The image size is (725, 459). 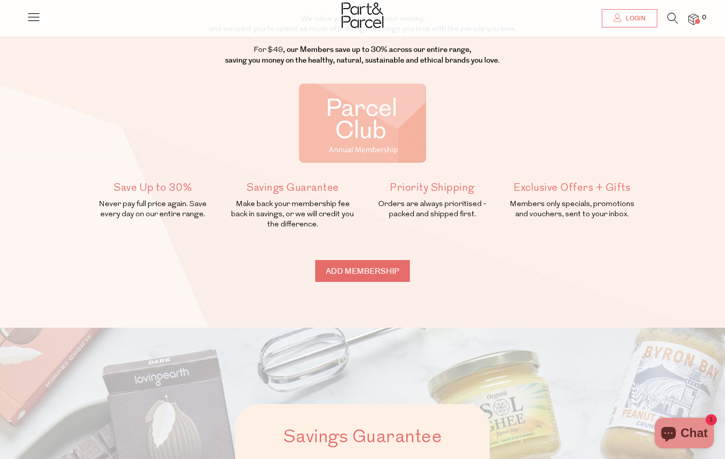 I want to click on strong: , our Members save up to 30% across our entire range, saving you money on the healthy, natural, s..., so click(x=362, y=55).